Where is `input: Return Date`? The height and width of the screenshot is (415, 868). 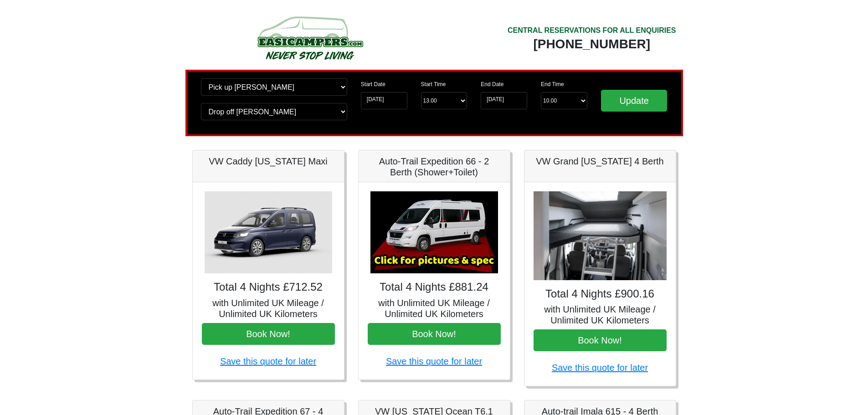 input: Return Date is located at coordinates (504, 101).